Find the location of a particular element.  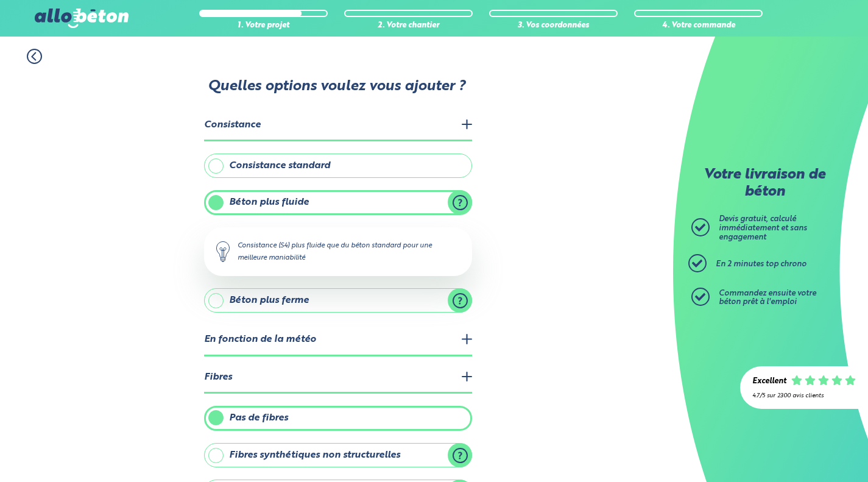

div: 3. Vos coordonnées is located at coordinates (553, 26).